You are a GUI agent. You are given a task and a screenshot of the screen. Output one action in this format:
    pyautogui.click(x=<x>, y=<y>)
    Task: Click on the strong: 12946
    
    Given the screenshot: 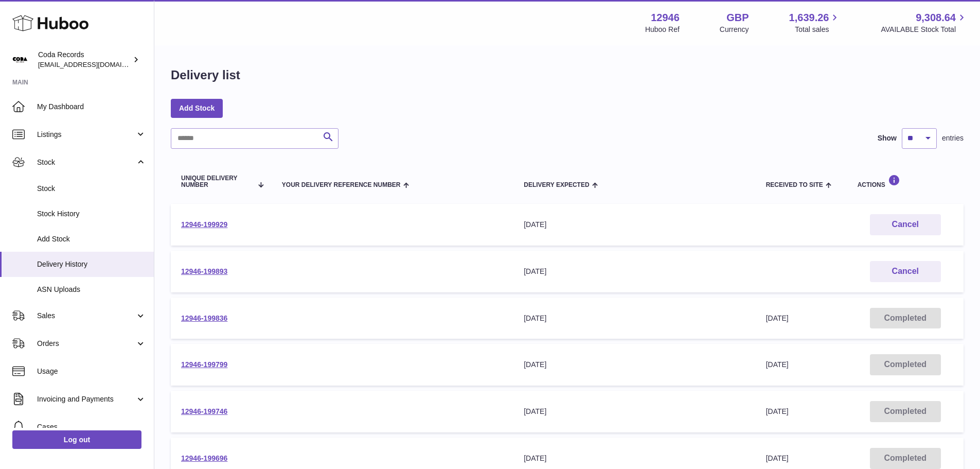 What is the action you would take?
    pyautogui.click(x=665, y=18)
    